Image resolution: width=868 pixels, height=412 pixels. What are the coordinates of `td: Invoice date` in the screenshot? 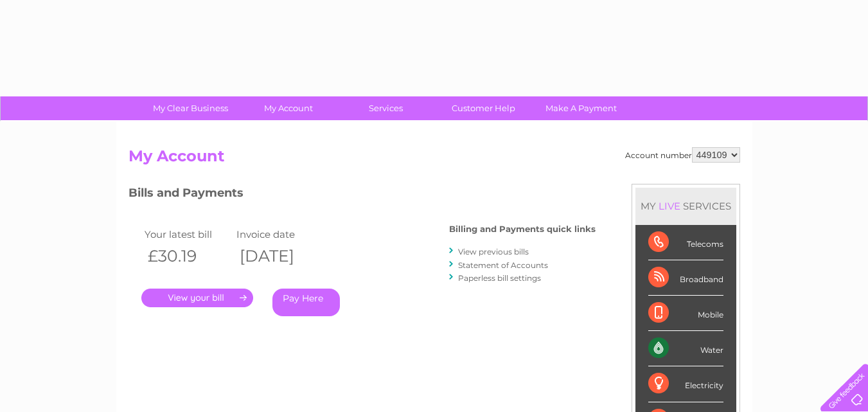 It's located at (279, 234).